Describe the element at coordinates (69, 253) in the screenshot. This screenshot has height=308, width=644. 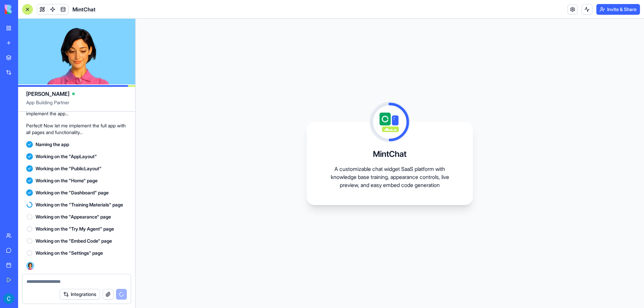
I see `span: Working on the "Settings" page` at that location.